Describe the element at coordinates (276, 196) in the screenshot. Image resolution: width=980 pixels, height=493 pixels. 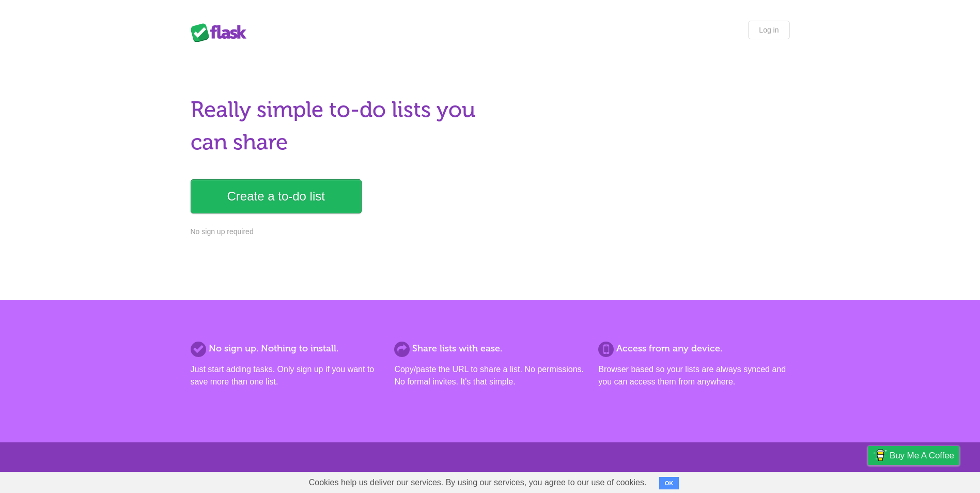
I see `a: Create a to-do list` at that location.